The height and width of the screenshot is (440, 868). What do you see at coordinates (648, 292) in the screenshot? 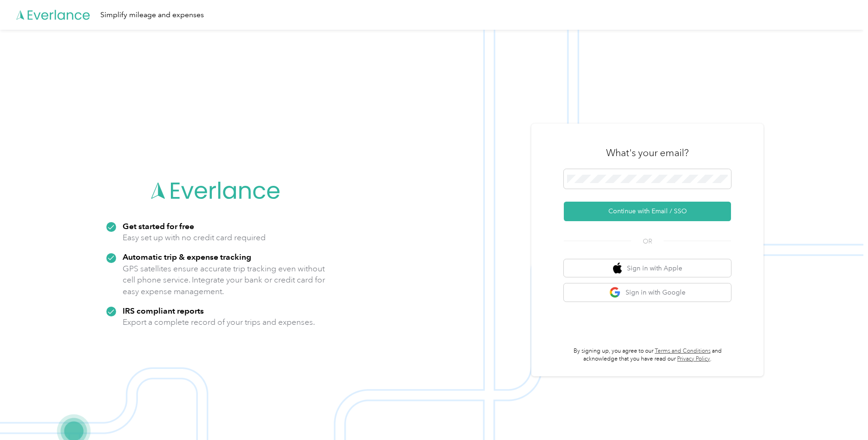
I see `button: google logoSign in with Google` at bounding box center [648, 292].